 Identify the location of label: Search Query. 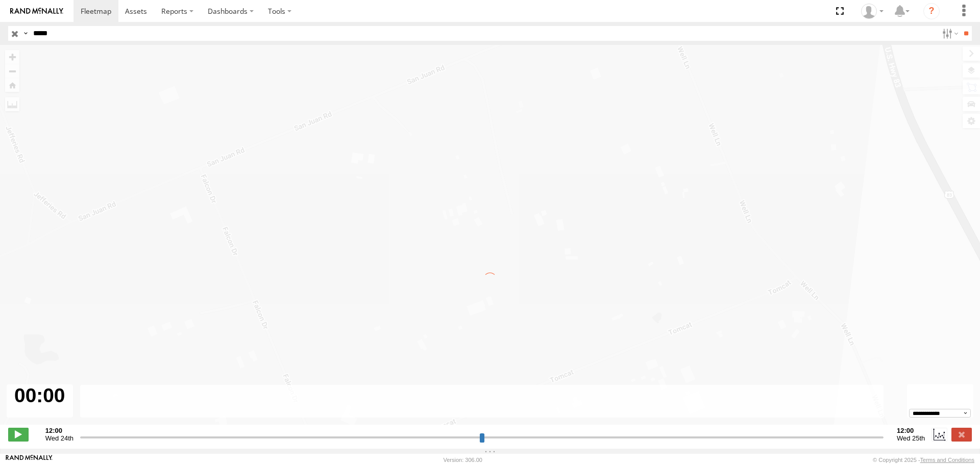
(26, 33).